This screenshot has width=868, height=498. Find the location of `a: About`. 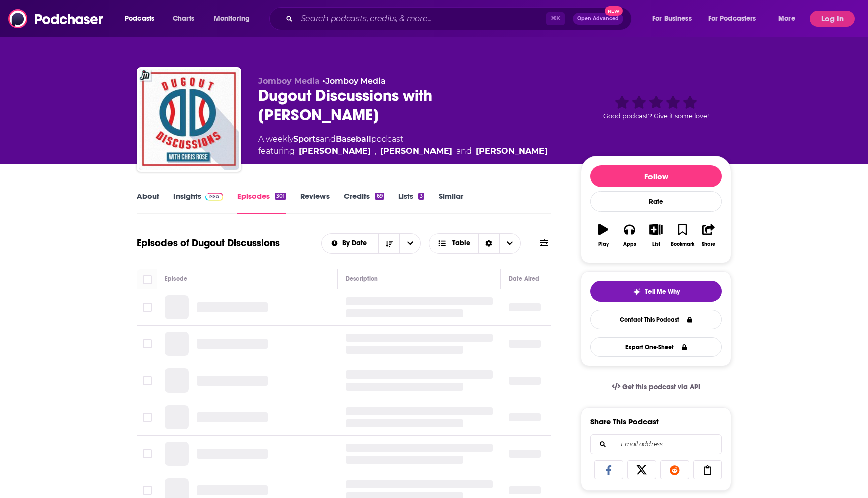

a: About is located at coordinates (147, 203).